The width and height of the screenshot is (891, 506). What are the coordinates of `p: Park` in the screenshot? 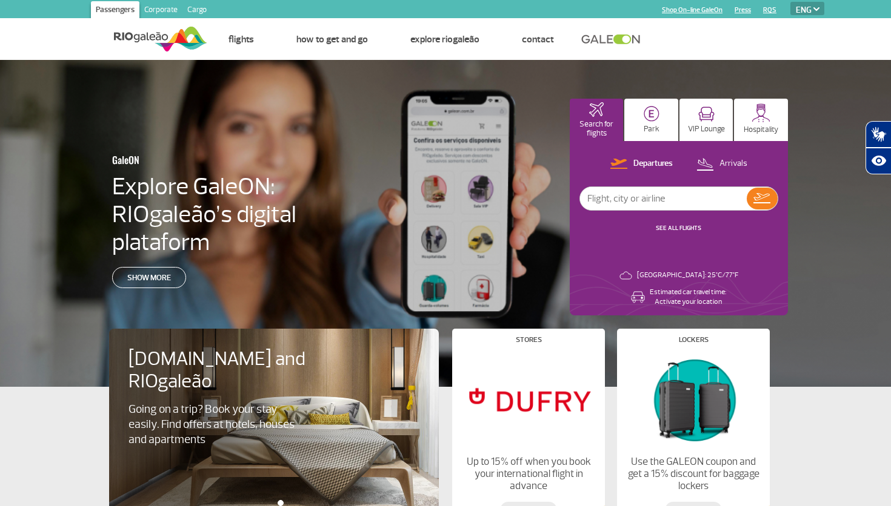 It's located at (651, 129).